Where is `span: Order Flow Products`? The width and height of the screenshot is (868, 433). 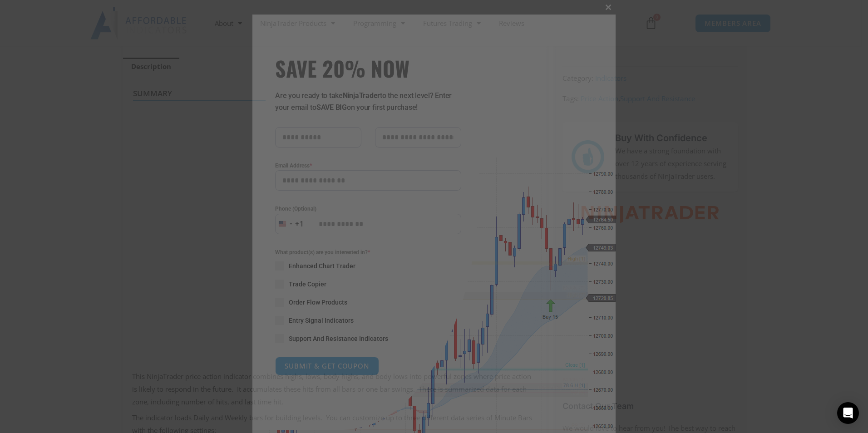
span: Order Flow Products is located at coordinates (318, 303).